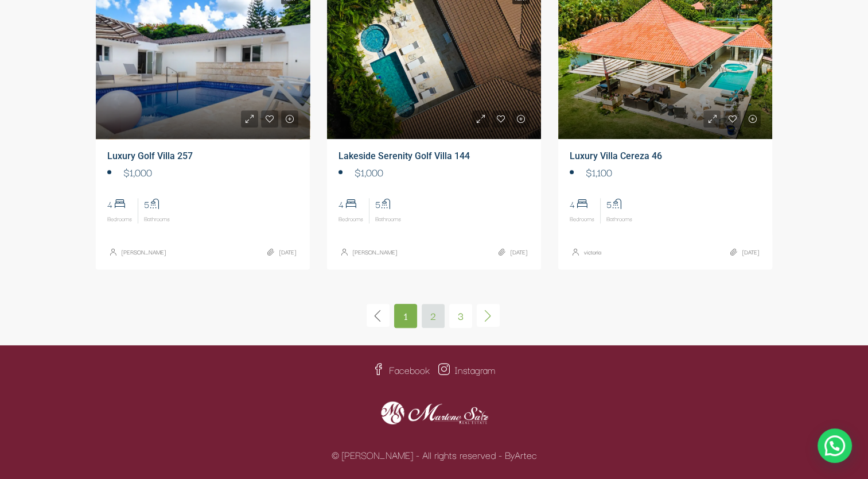 The width and height of the screenshot is (868, 479). Describe the element at coordinates (466, 369) in the screenshot. I see `a: Instagram` at that location.